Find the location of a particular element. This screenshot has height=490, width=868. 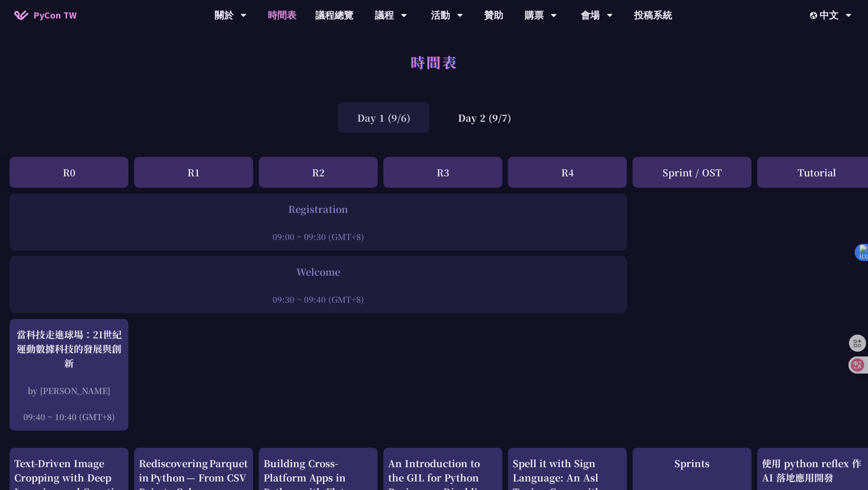

div: 09:30 ~ 09:40 (GMT+8) is located at coordinates (318, 299).